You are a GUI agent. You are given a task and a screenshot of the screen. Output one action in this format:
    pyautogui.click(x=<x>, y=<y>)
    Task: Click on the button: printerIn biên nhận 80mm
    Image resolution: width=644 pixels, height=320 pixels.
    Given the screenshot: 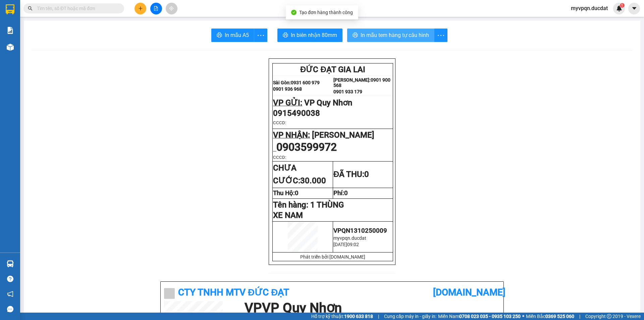 What is the action you would take?
    pyautogui.click(x=310, y=35)
    